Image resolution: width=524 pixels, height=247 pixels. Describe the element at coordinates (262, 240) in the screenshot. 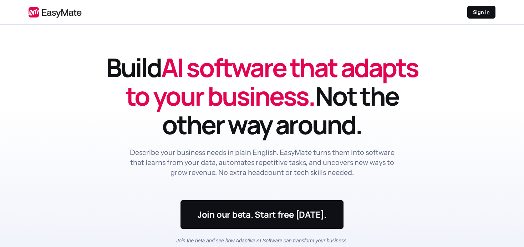

I see `em: Join the beta and see how Adaptive AI Software can transform your business.` at that location.